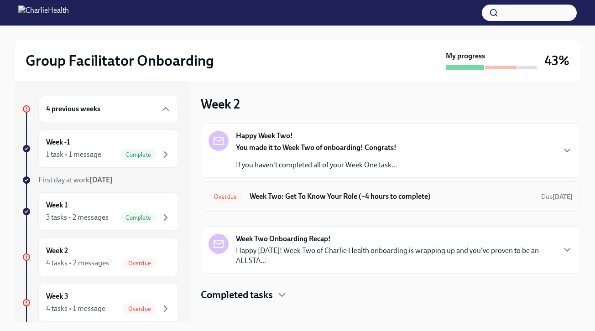  Describe the element at coordinates (109, 109) in the screenshot. I see `div: 4 previous weeks` at that location.